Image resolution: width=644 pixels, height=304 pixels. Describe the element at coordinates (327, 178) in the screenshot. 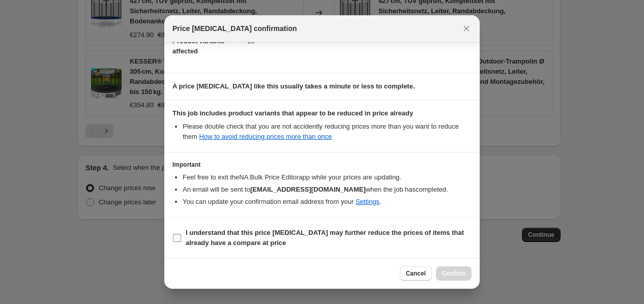

I see `li: Feel free to exit the NA Bulk Price Editor app while your prices are updating.` at that location.